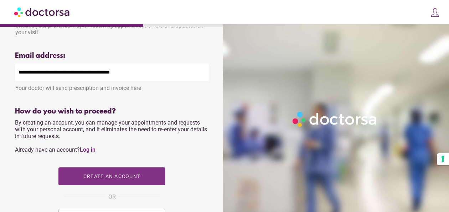  What do you see at coordinates (112, 27) in the screenshot?
I see `div: Choose your preferred way of receiving appointment offers and updates on your visit` at bounding box center [112, 27].